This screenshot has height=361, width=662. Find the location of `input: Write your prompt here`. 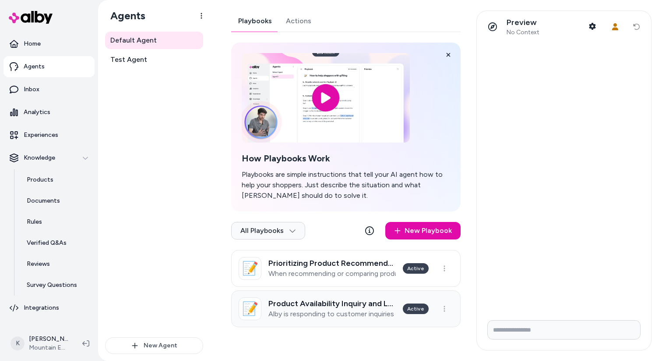

input: Write your prompt here is located at coordinates (564, 329).